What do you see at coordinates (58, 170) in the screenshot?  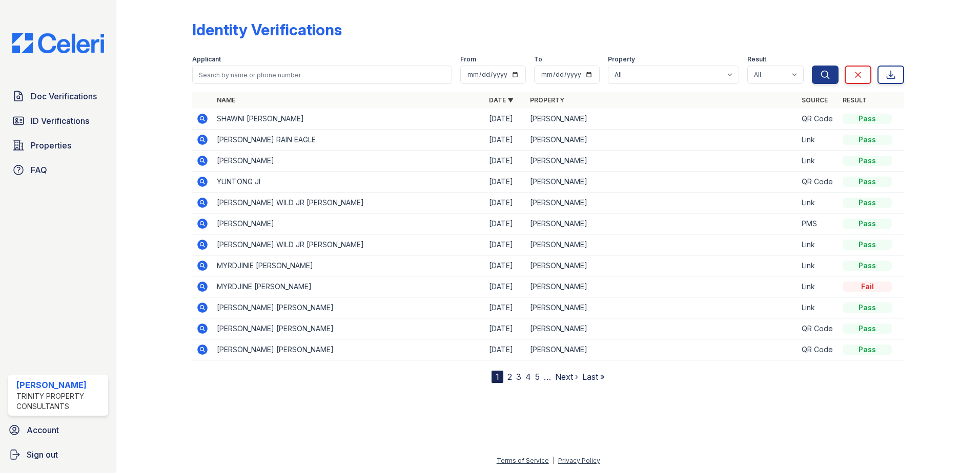 I see `a: FAQ` at bounding box center [58, 170].